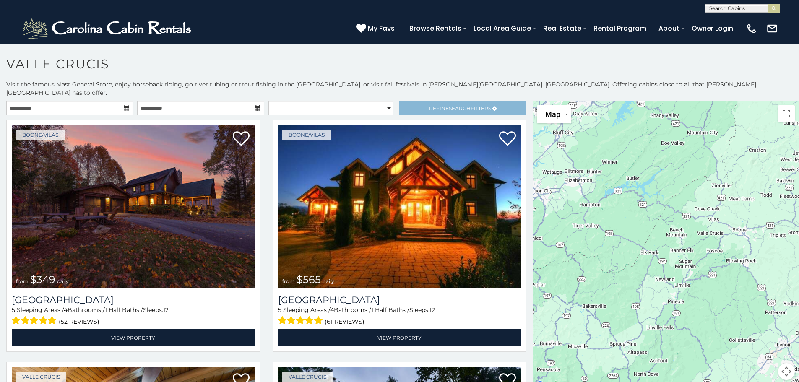  What do you see at coordinates (399, 207) in the screenshot?
I see `img: Wilderness Lodge` at bounding box center [399, 207].